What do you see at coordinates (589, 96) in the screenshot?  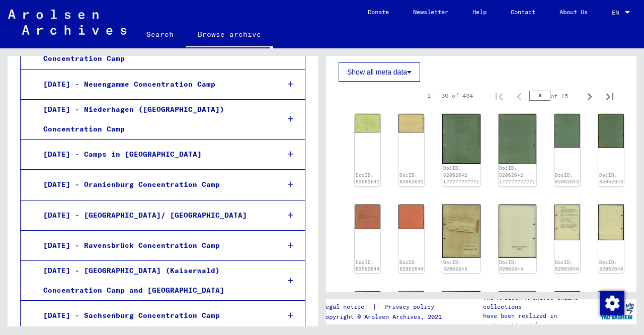 I see `button: Next page` at bounding box center [589, 96].